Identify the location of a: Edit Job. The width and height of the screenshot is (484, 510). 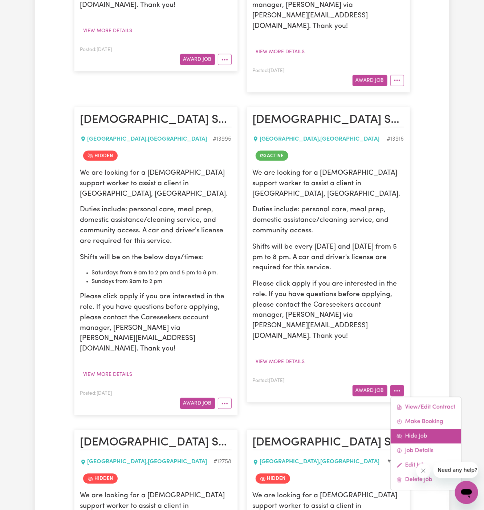
(425, 466).